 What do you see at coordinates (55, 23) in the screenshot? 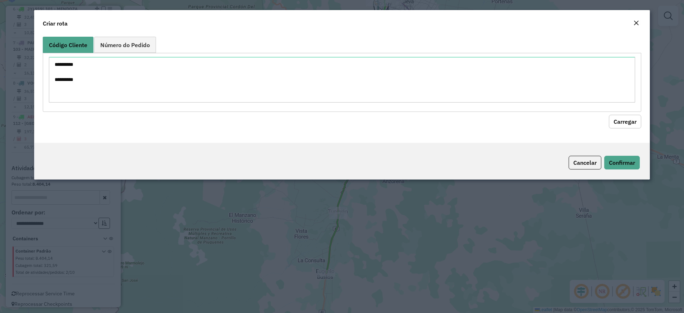
I see `h4: Criar rota` at bounding box center [55, 23].